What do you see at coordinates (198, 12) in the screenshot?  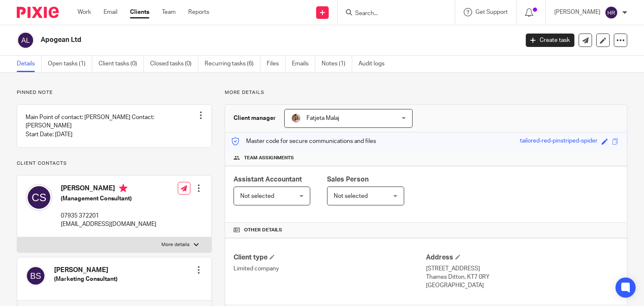 I see `a: Reports` at bounding box center [198, 12].